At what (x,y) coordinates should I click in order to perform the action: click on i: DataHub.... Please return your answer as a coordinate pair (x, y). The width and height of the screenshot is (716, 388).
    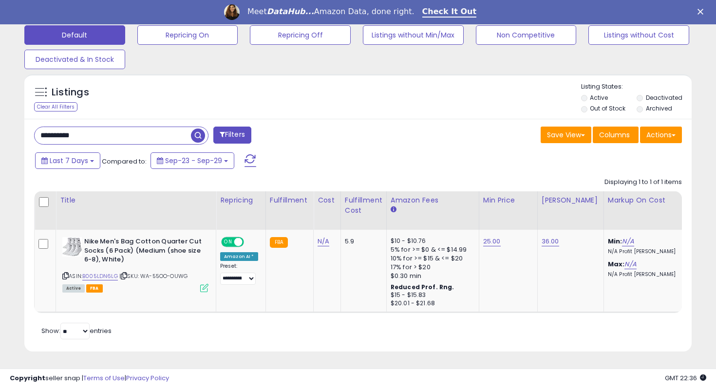
    Looking at the image, I should click on (290, 11).